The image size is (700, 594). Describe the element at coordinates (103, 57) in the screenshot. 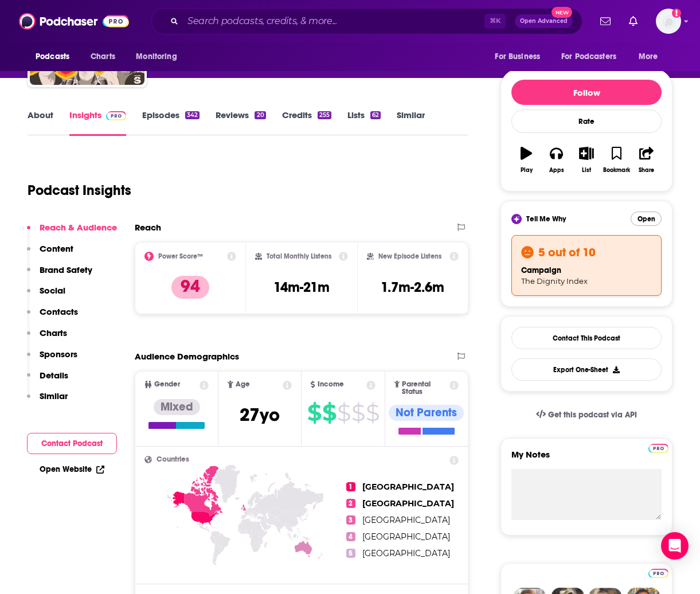

I see `span: Charts` at that location.